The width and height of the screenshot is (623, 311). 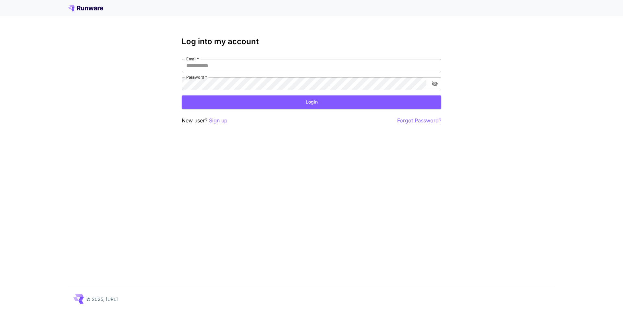 I want to click on label: Password, so click(x=197, y=77).